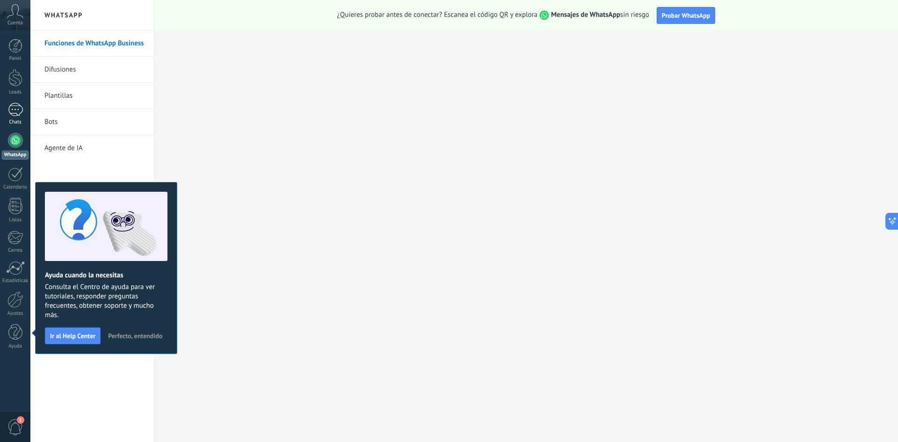 This screenshot has width=898, height=442. Describe the element at coordinates (15, 58) in the screenshot. I see `div: Panel` at that location.